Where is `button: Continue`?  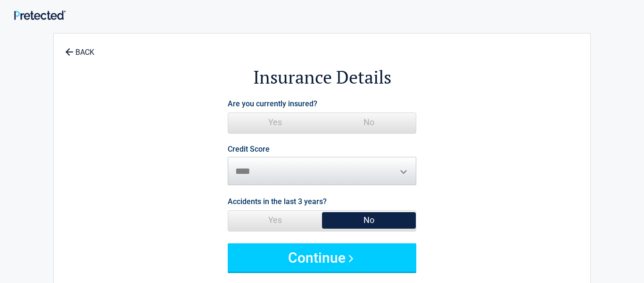
button: Continue is located at coordinates (322, 257).